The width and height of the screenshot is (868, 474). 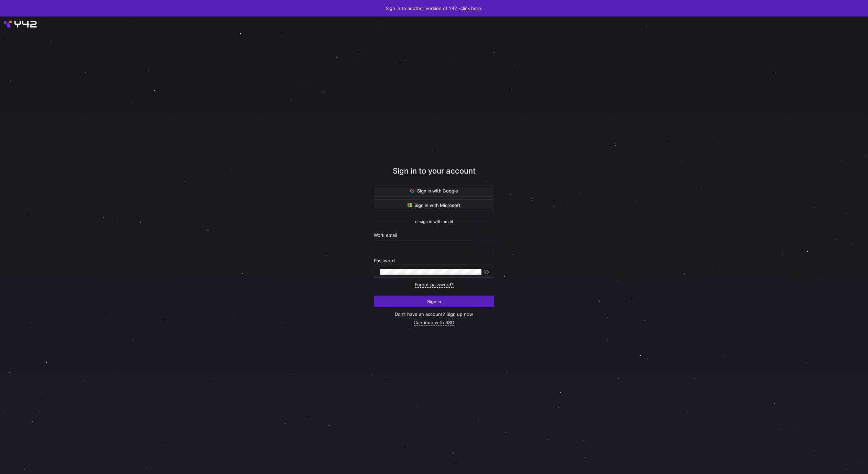 I want to click on a: click here., so click(x=472, y=8).